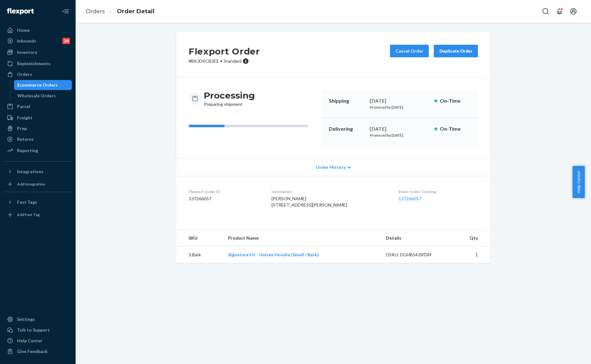  Describe the element at coordinates (331, 167) in the screenshot. I see `span: Order History` at that location.